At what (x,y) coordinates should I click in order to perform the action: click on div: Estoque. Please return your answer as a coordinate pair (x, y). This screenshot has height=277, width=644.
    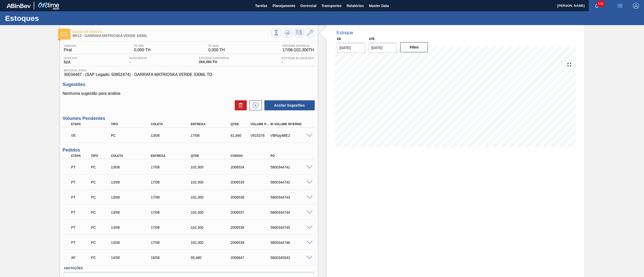
    Looking at the image, I should click on (345, 32).